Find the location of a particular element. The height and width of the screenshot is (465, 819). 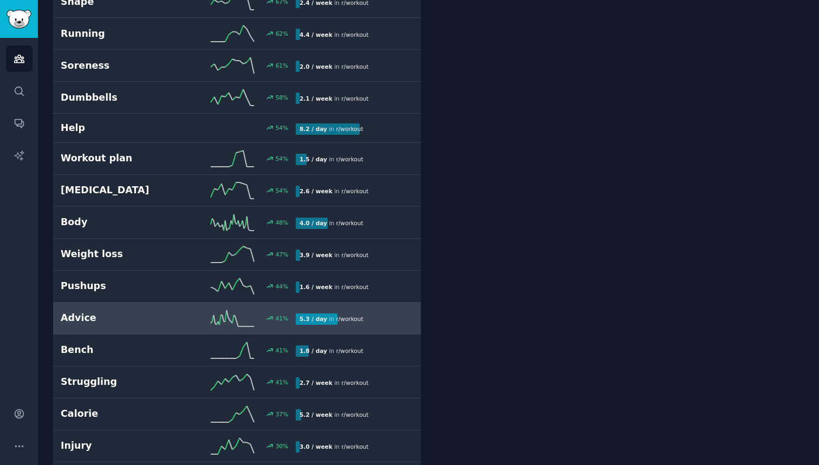

a: Bench41%1.8 / dayin r/workout is located at coordinates (237, 350).